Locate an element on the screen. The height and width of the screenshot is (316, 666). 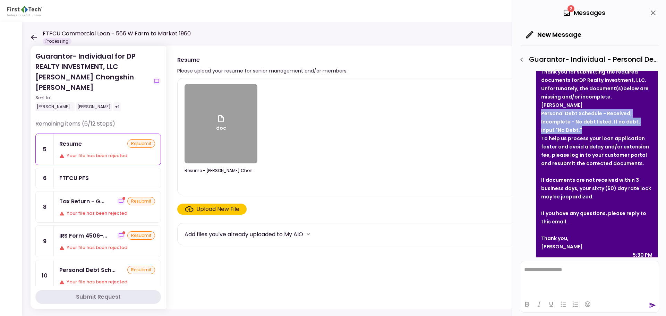
div: 6 is located at coordinates (45, 178).